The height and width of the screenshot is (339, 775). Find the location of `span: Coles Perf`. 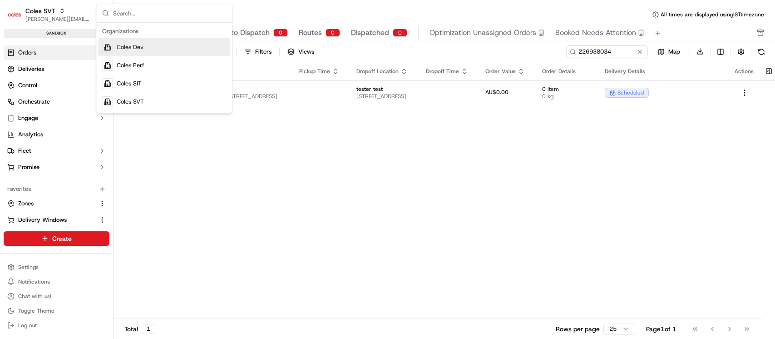

span: Coles Perf is located at coordinates (130, 65).